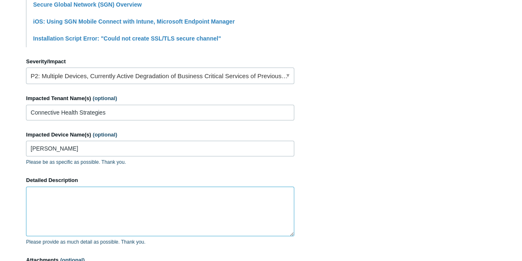 This screenshot has width=522, height=261. I want to click on label: Impacted Device Name(s), so click(160, 135).